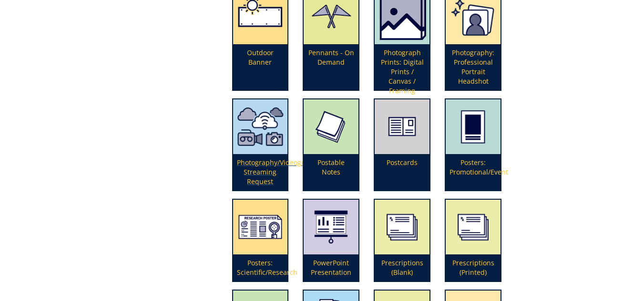 The width and height of the screenshot is (644, 301). Describe the element at coordinates (402, 240) in the screenshot. I see `a: Prescriptions (Blank)` at that location.